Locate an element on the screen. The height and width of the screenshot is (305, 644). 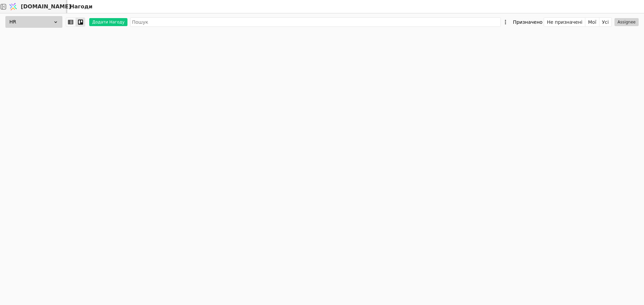
div: HR is located at coordinates (34, 22).